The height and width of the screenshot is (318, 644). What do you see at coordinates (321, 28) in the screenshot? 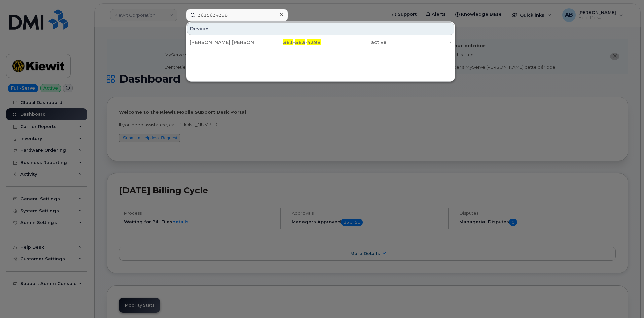
I see `div: Devices` at bounding box center [321, 28].